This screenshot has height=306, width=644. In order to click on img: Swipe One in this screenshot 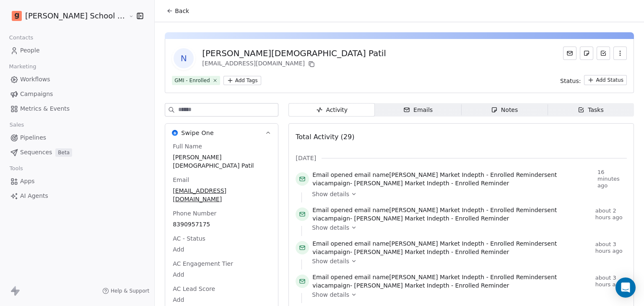, I will do `click(175, 133)`.